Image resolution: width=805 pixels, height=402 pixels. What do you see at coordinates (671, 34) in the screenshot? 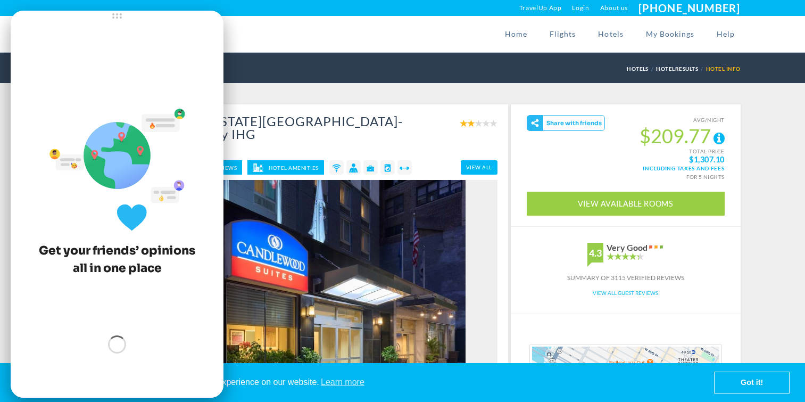
I see `a: My Bookings` at bounding box center [671, 34].